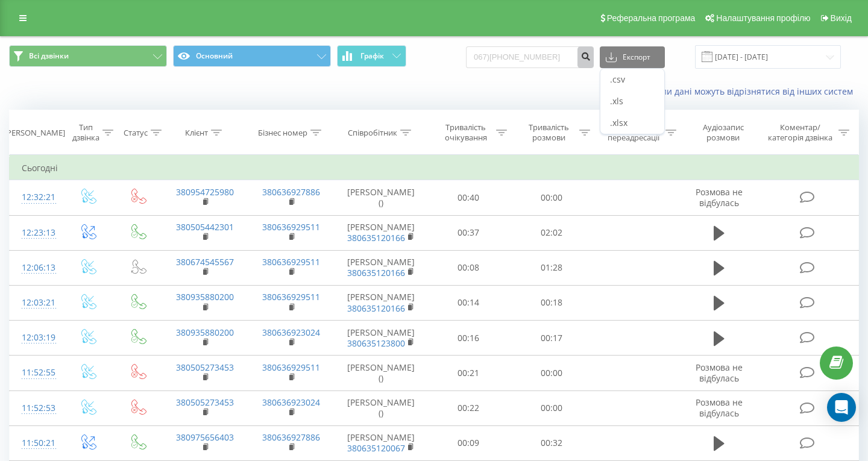 This screenshot has width=868, height=461. I want to click on td: 02:02, so click(551, 232).